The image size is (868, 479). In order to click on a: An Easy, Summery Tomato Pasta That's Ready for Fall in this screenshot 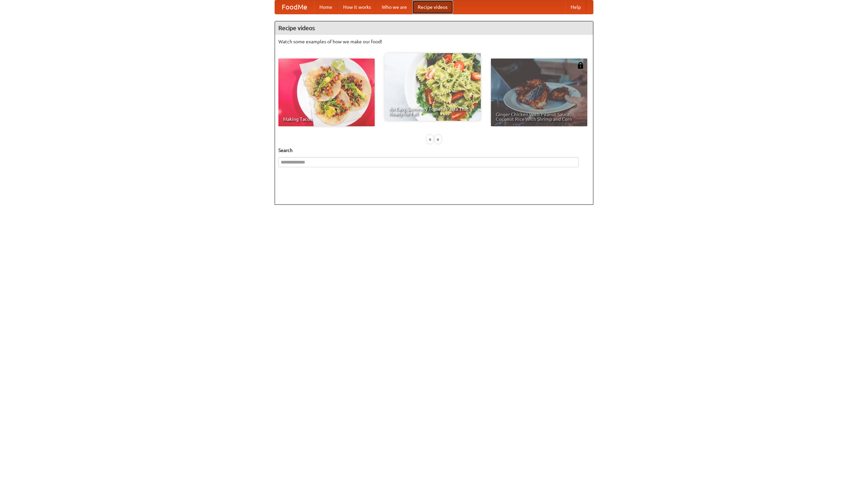, I will do `click(433, 87)`.